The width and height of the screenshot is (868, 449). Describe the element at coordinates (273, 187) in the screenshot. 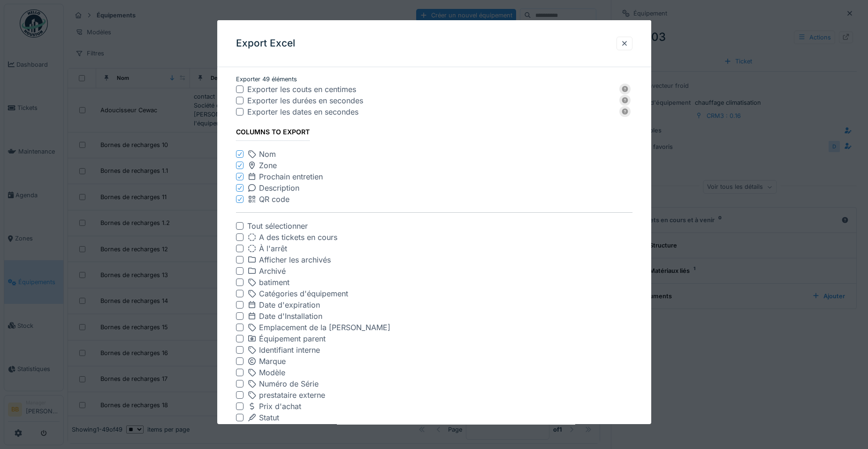

I see `div: Description` at that location.